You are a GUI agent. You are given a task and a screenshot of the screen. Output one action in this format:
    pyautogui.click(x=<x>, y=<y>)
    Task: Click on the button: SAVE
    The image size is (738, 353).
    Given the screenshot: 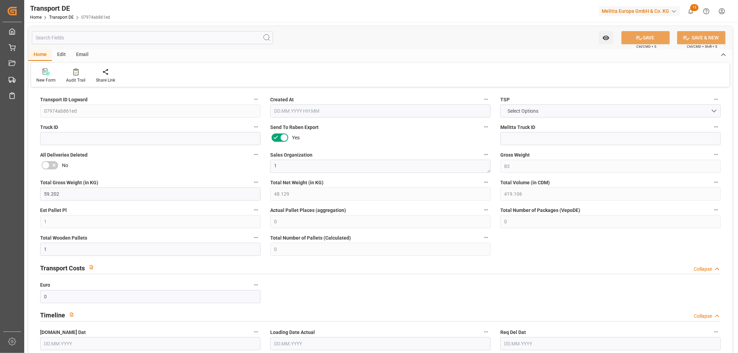 What is the action you would take?
    pyautogui.click(x=645, y=38)
    